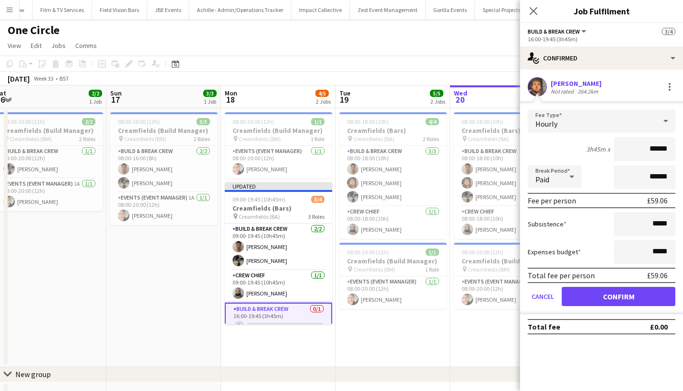  I want to click on div: Updated09:00-19:45 (10h45m)3/4Creamfields (Bars) Creamfields (BA)3 RolesBuild & Break Crew2/209:0..., so click(278, 253).